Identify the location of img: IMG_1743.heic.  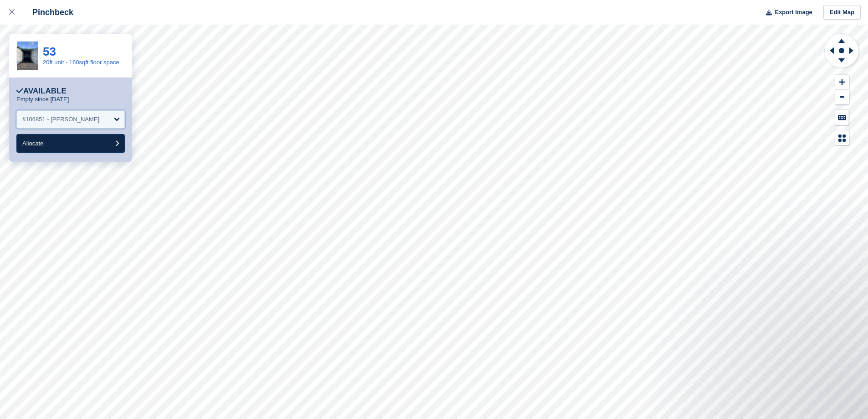
(27, 55).